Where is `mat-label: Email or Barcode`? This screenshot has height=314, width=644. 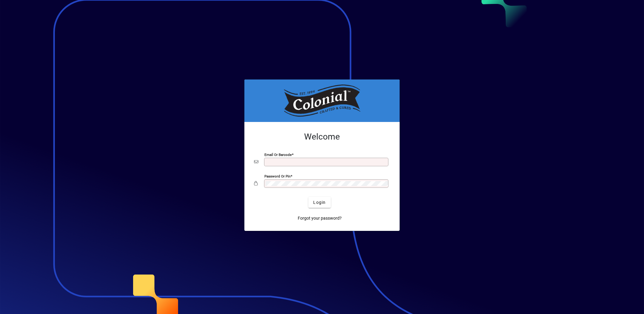 mat-label: Email or Barcode is located at coordinates (278, 154).